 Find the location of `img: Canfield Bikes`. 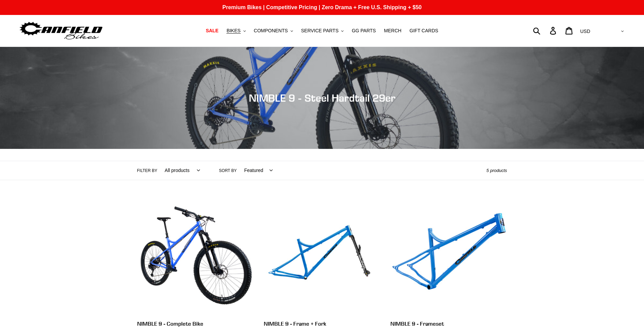

img: Canfield Bikes is located at coordinates (61, 31).